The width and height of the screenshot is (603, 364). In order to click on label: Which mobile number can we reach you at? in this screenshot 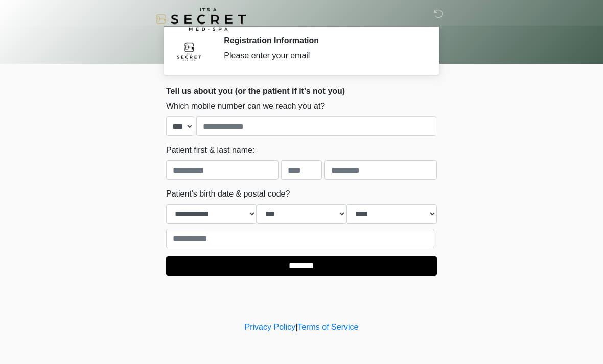, I will do `click(245, 106)`.